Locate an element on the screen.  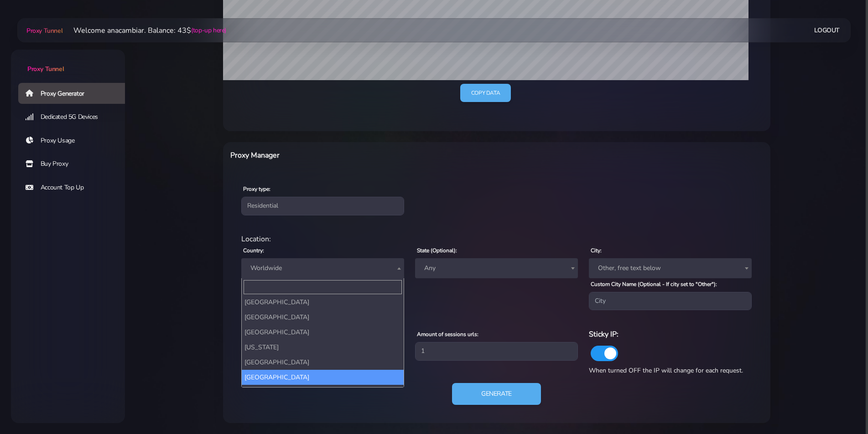
label: State (Optional): is located at coordinates (437, 250).